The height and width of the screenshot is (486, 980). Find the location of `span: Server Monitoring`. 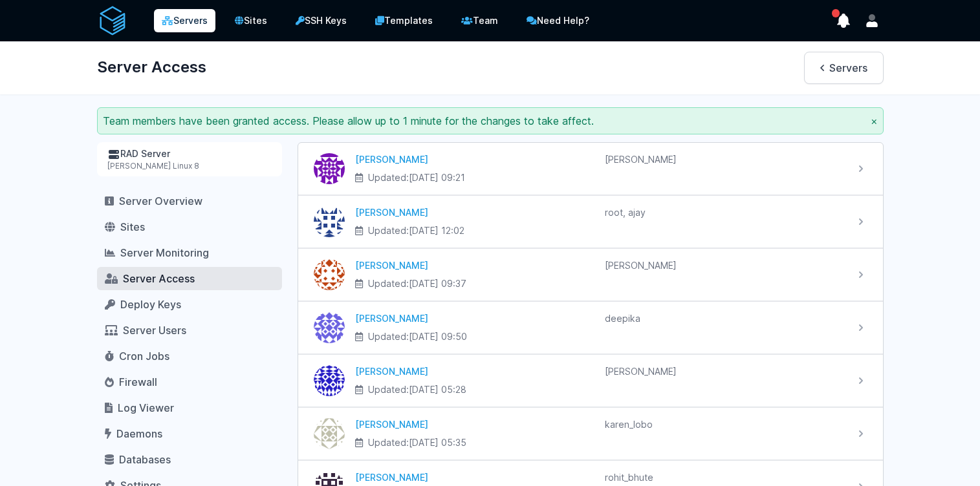

span: Server Monitoring is located at coordinates (164, 253).